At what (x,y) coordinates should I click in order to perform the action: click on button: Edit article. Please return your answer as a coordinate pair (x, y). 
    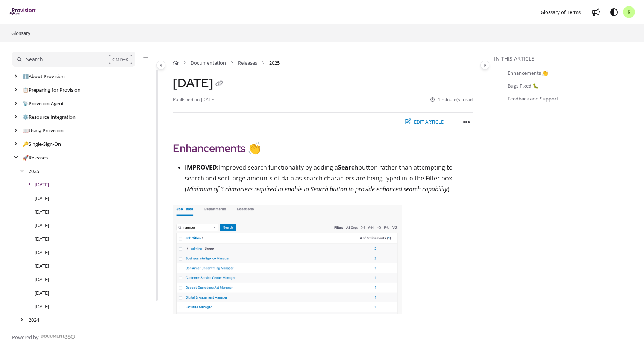
    Looking at the image, I should click on (424, 122).